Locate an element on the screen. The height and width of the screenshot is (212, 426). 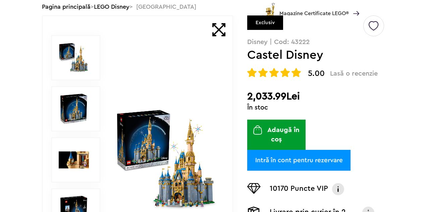
div: Exclusiv is located at coordinates (265, 22).